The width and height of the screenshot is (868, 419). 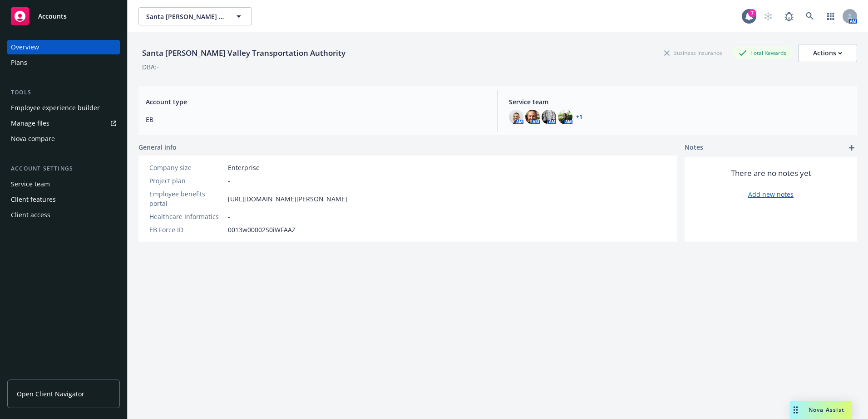 I want to click on a: Nova compare, so click(x=64, y=139).